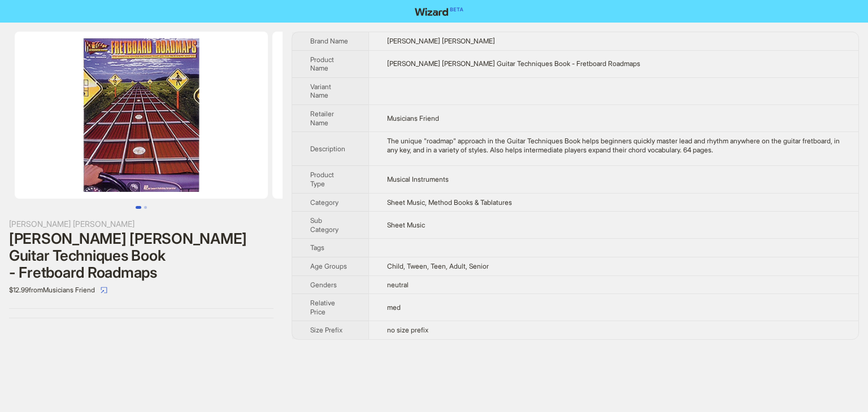 The image size is (868, 412). I want to click on div: The unique "roadmap" approach in the Guitar Techniques Book helps beginners quickly master lead a..., so click(614, 145).